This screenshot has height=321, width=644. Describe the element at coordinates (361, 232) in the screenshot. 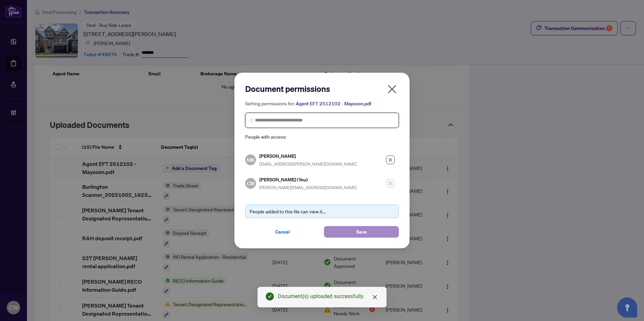

I see `span: Save` at that location.